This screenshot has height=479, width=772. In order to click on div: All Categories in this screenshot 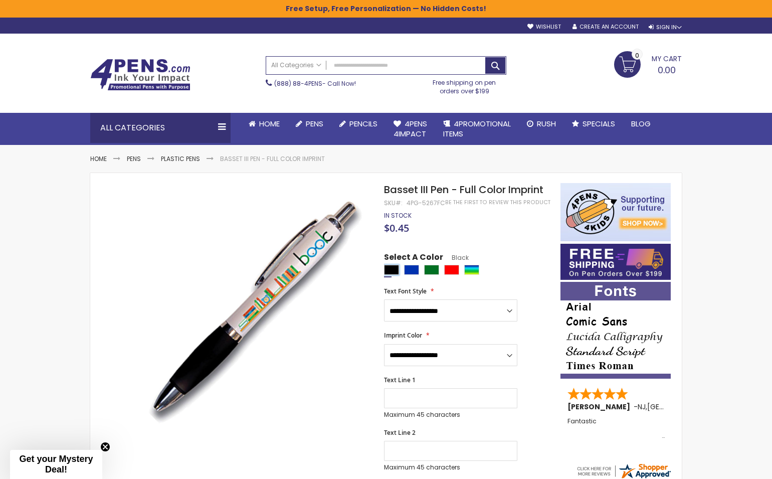, I will do `click(161, 128)`.